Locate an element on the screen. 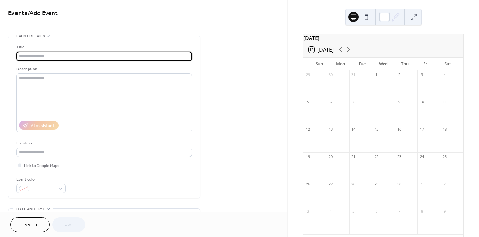  div: 13 is located at coordinates (330, 129).